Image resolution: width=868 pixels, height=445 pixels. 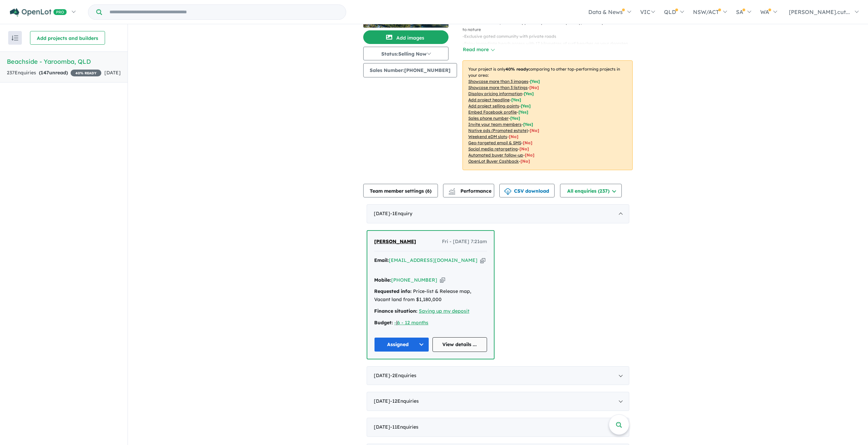 What do you see at coordinates (548, 115) in the screenshot?
I see `p: Your project is only comparing to other top-performing projects in your area: - - - - - - - - - -...` at bounding box center [548, 115].